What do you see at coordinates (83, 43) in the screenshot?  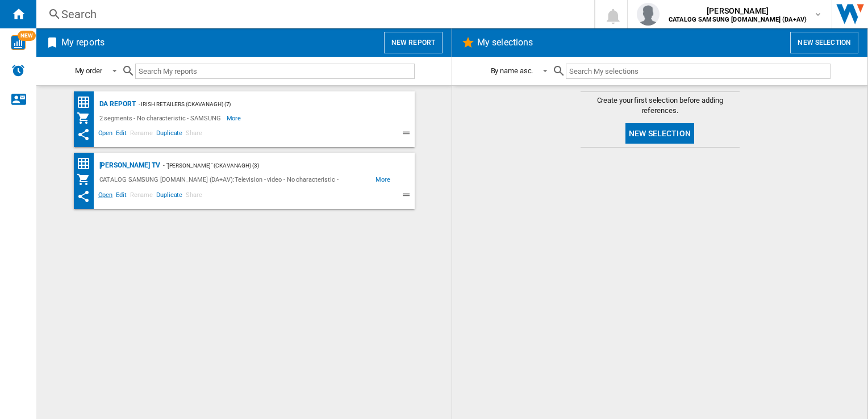 I see `h2: My reports` at bounding box center [83, 43].